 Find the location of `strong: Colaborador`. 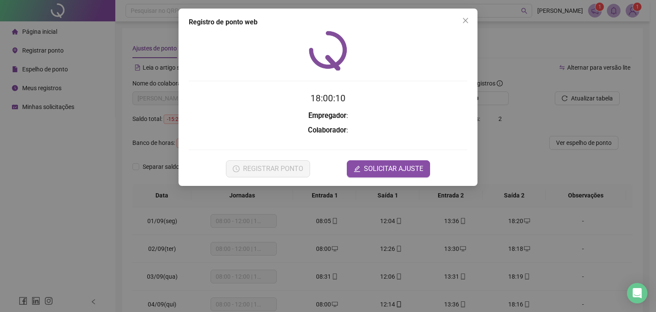

strong: Colaborador is located at coordinates (327, 130).